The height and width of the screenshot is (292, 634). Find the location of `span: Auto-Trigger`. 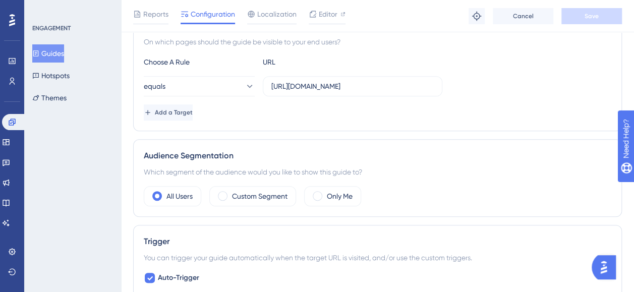

span: Auto-Trigger is located at coordinates (179, 278).